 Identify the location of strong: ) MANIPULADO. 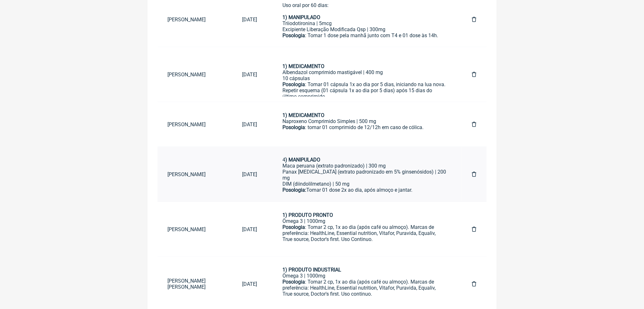
(303, 160).